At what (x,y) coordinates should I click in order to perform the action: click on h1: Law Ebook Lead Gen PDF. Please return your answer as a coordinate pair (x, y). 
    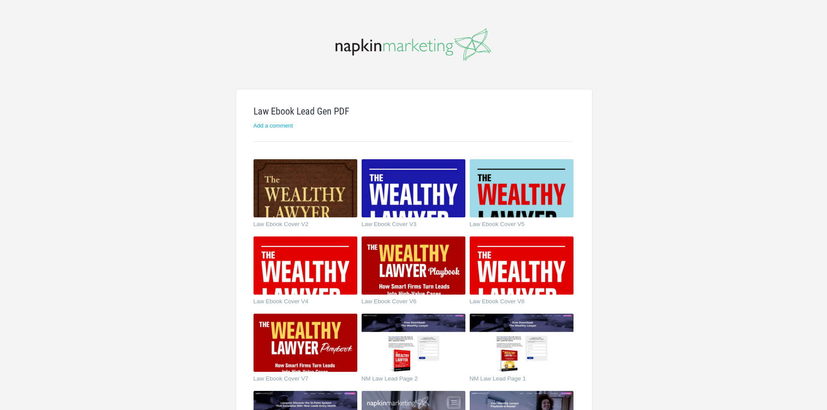
    Looking at the image, I should click on (413, 112).